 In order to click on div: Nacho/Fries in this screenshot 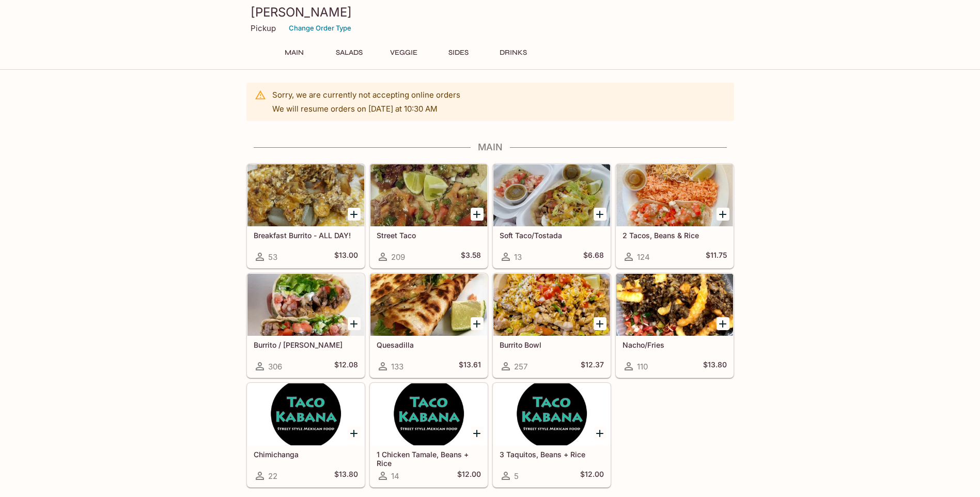, I will do `click(675, 305)`.